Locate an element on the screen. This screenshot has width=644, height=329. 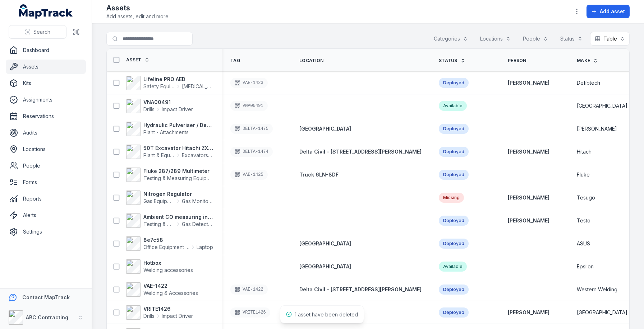
a: Reports is located at coordinates (46, 199).